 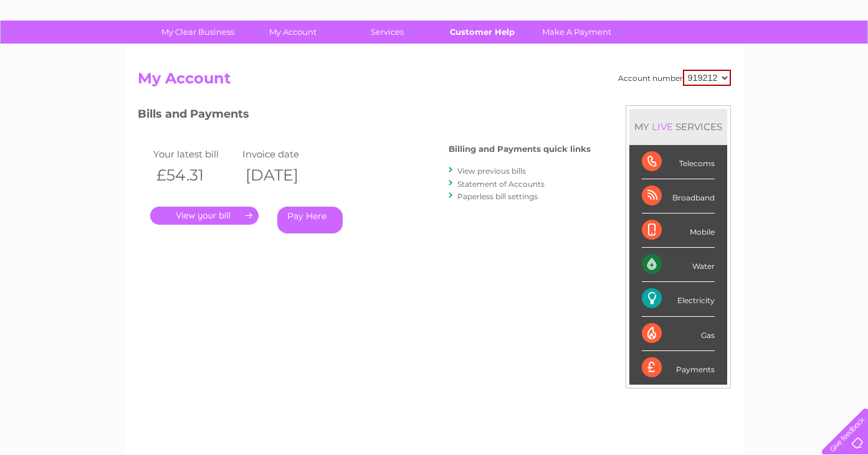 What do you see at coordinates (841, 57) in the screenshot?
I see `a: Log out` at bounding box center [841, 57].